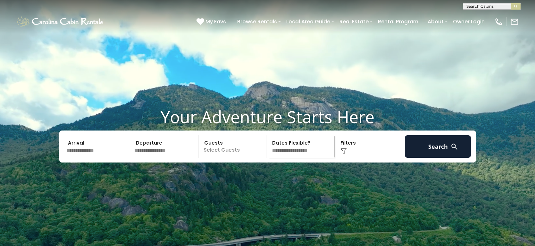  I want to click on img: White-1-1-2.png, so click(60, 22).